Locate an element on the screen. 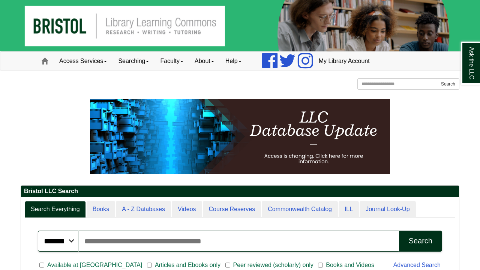 The height and width of the screenshot is (270, 480). a: Help is located at coordinates (233, 61).